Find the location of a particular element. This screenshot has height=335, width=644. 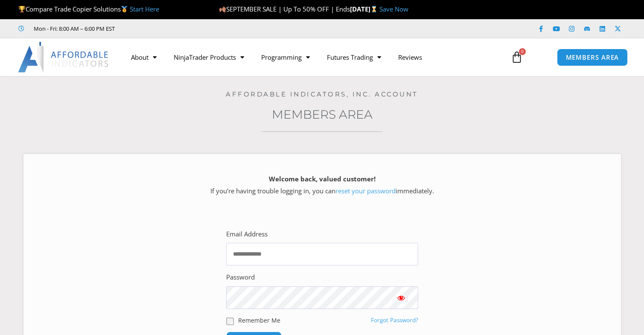

a: About is located at coordinates (144, 57).